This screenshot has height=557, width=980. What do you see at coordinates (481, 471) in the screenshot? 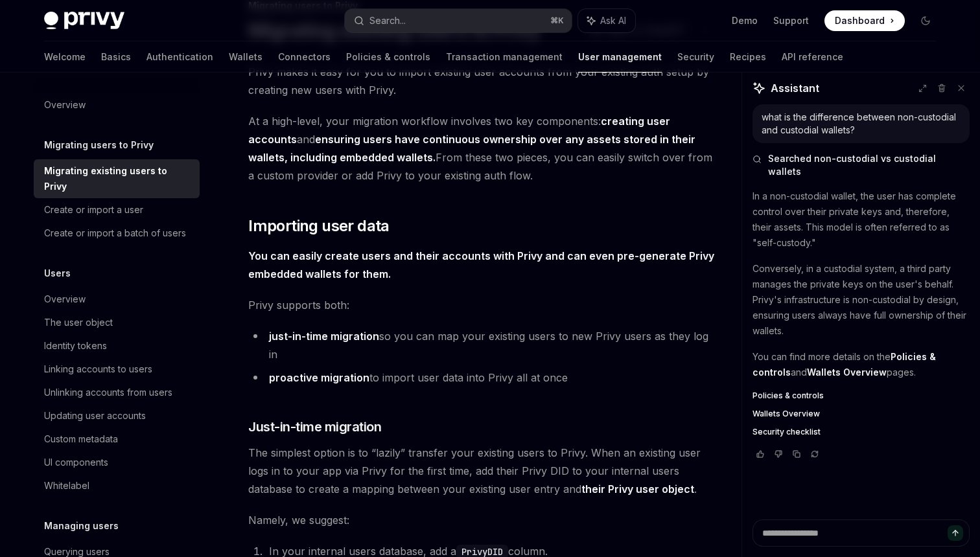
I see `span: The simplest option is to “lazily” transfer your existing users to Privy. When an existing user l...` at bounding box center [481, 471].